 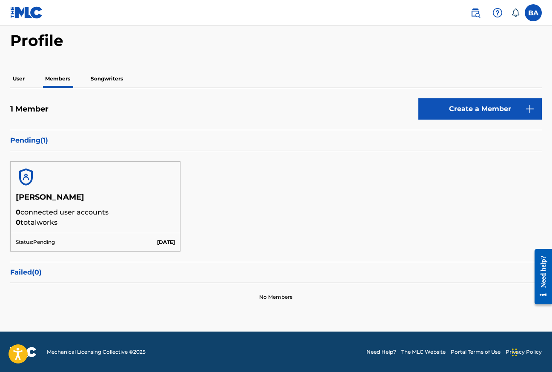 I want to click on p: total works, so click(x=95, y=223).